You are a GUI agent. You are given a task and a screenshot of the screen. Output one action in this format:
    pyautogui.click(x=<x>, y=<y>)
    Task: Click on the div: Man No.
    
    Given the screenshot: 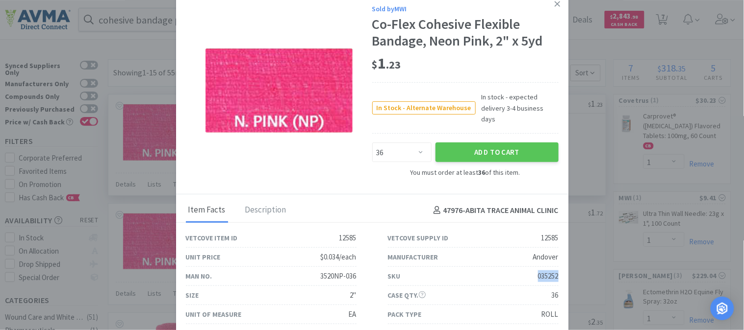 What is the action you would take?
    pyautogui.click(x=199, y=277)
    